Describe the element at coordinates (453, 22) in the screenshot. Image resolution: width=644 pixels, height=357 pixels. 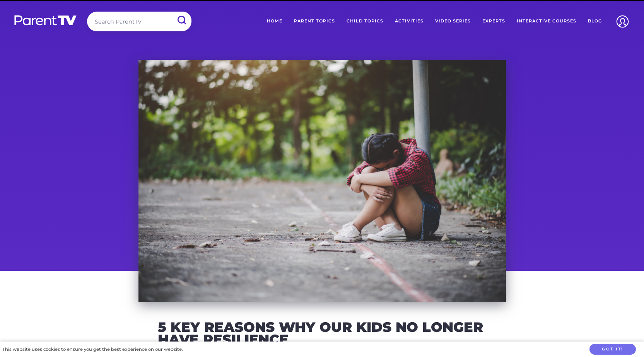
I see `a: Video Series` at that location.